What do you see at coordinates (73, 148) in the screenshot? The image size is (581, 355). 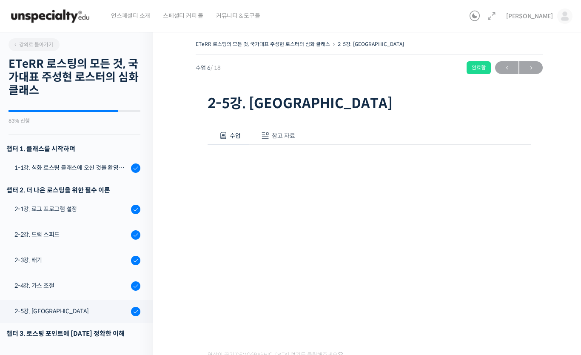 I see `h3: 챕터 1. 클래스를 시작하며` at bounding box center [73, 148].